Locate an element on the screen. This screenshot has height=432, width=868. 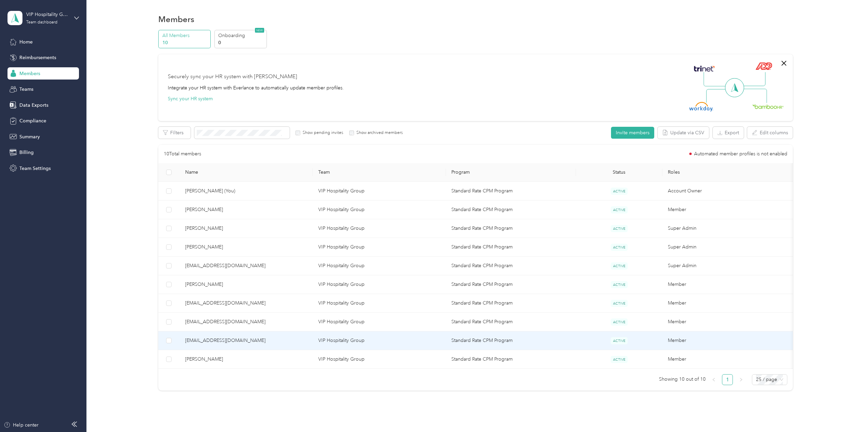
td: Francie Sawyer (You) is located at coordinates (246, 191).